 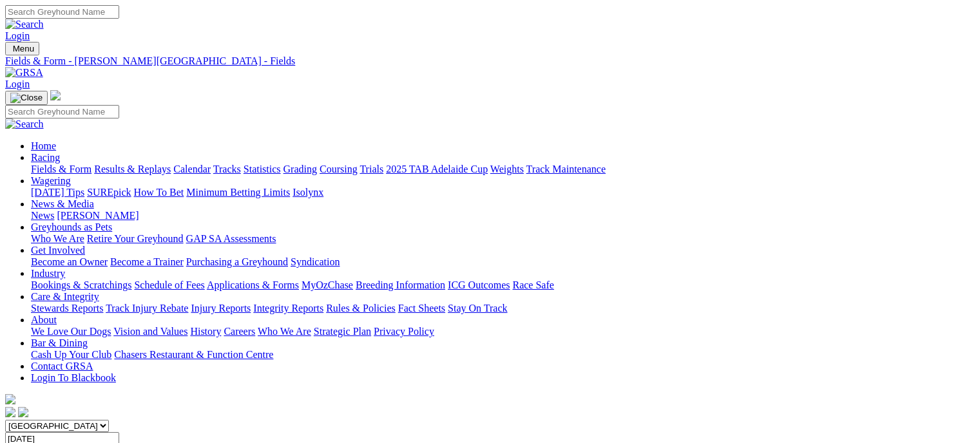 What do you see at coordinates (502, 332) in the screenshot?
I see `div: About` at bounding box center [502, 332].